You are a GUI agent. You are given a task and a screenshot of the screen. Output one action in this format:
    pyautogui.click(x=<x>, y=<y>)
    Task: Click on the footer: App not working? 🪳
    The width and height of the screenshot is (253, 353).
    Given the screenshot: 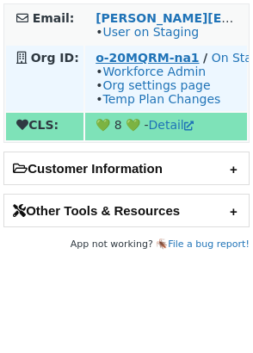 What is the action you would take?
    pyautogui.click(x=127, y=245)
    